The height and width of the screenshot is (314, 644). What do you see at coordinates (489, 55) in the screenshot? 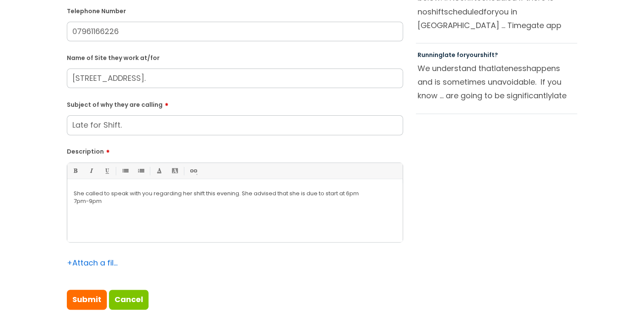
I see `span: shift?` at bounding box center [489, 55].